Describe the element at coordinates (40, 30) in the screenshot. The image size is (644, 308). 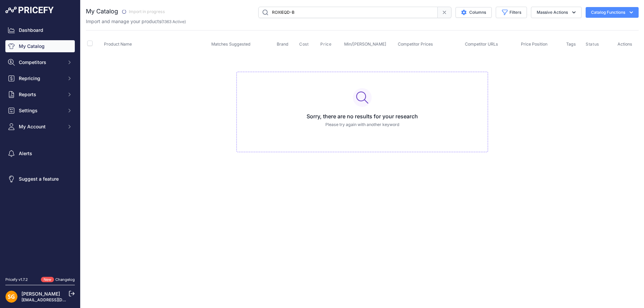
I see `a: Dashboard` at that location.